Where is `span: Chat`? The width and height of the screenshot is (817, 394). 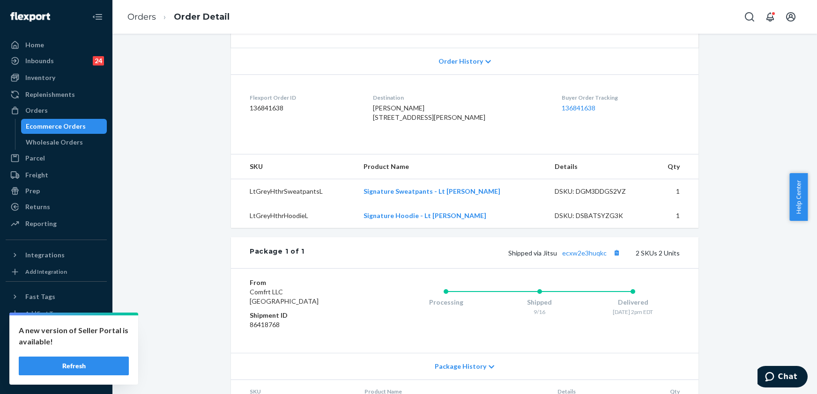
span: Chat is located at coordinates (30, 11).